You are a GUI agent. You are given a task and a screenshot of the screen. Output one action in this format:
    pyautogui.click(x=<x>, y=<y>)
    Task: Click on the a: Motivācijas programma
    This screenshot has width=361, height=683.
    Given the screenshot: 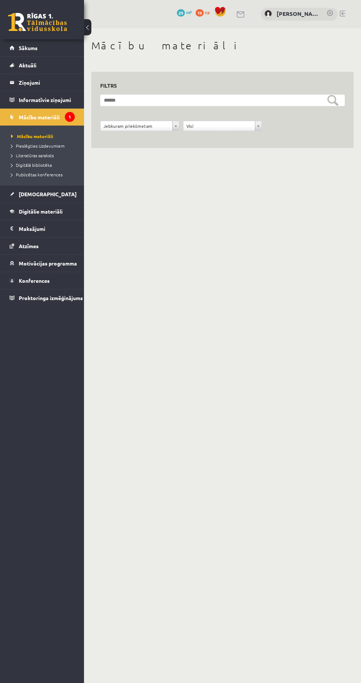 What is the action you would take?
    pyautogui.click(x=42, y=263)
    